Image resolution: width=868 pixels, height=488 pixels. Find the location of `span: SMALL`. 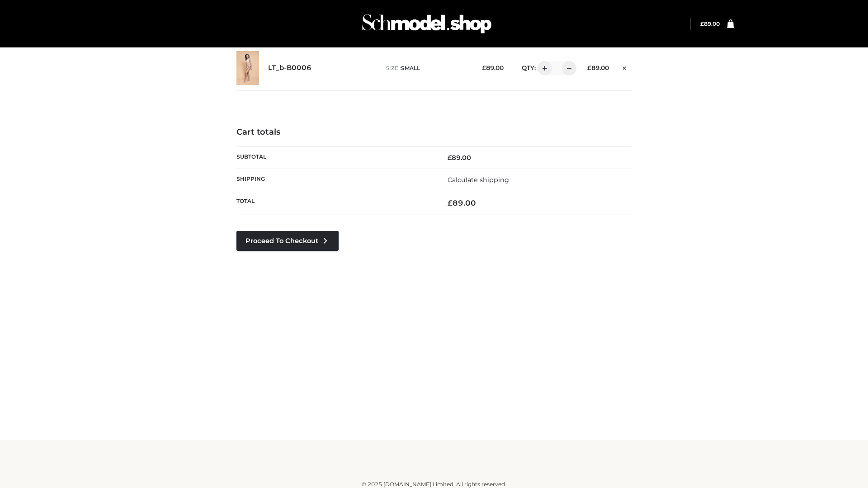

span: SMALL is located at coordinates (410, 68).